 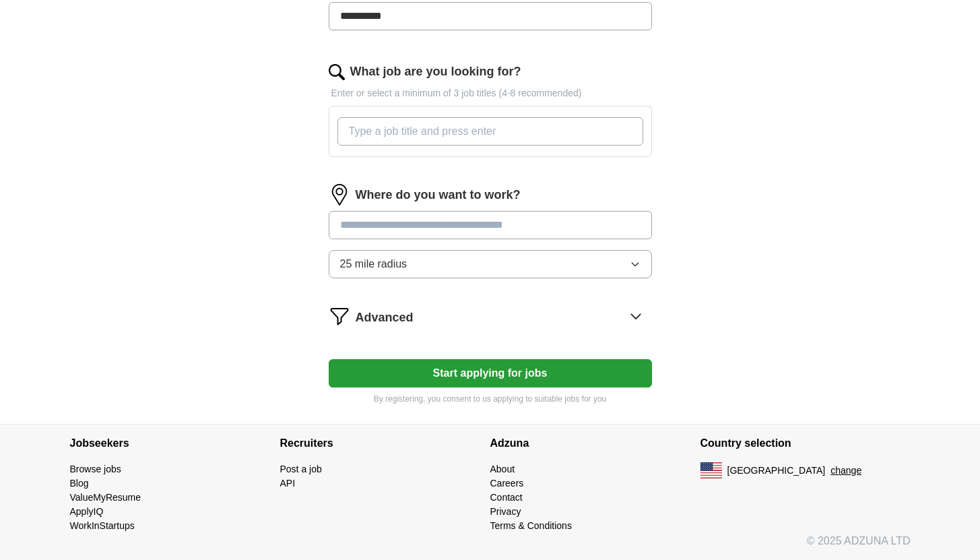 I want to click on div: © 2025 ADZUNA LTD, so click(x=490, y=546).